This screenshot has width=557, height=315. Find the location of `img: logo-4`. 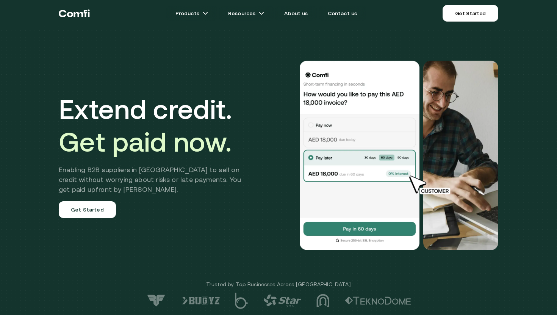

img: logo-4 is located at coordinates (282, 301).